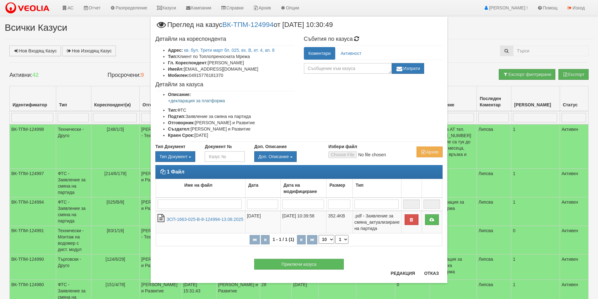 The image size is (598, 299). I want to click on button: Последна страница, so click(312, 240).